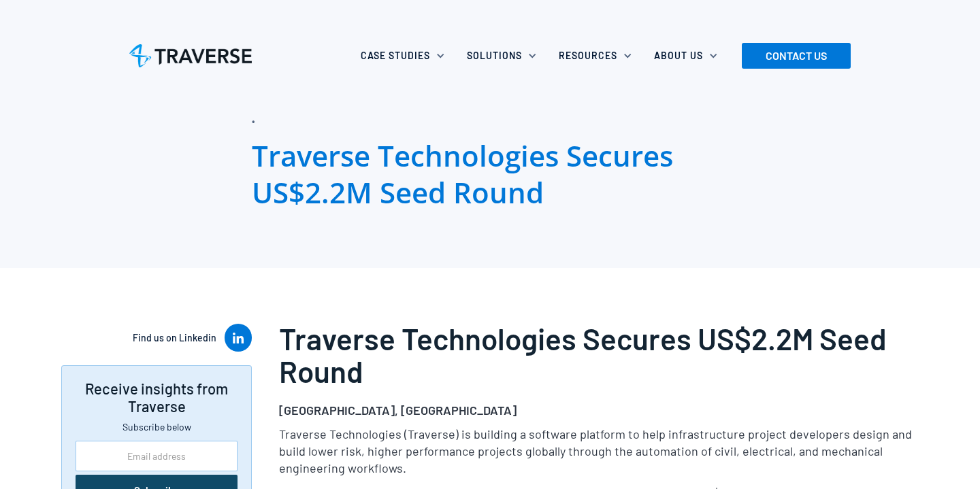 The image size is (980, 489). Describe the element at coordinates (490, 174) in the screenshot. I see `h2: Traverse Technologies Secures US$2.2M Seed Round` at that location.